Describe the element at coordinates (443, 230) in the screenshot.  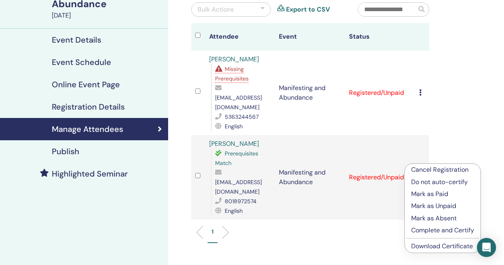
I see `p: Complete and Certify` at that location.